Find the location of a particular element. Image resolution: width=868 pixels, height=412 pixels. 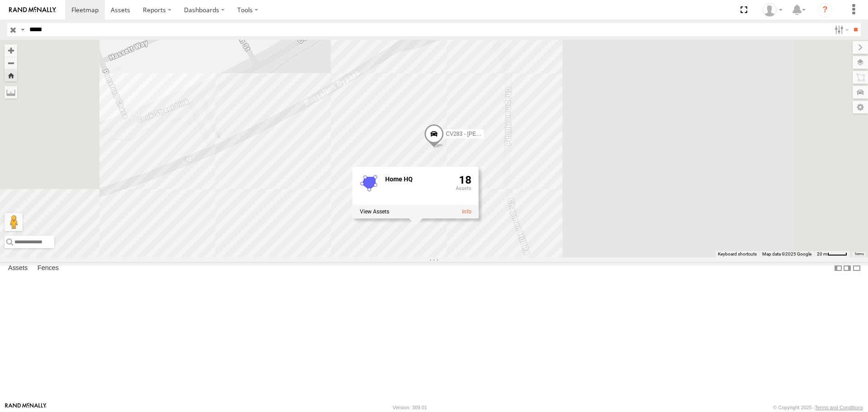

div: Hayley Petersen is located at coordinates (772, 10).